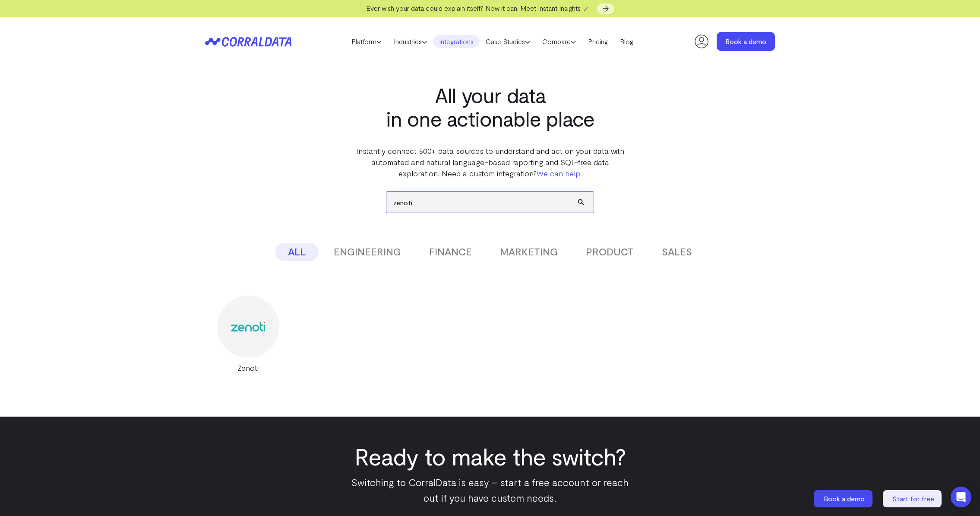 The width and height of the screenshot is (980, 516). Describe the element at coordinates (456, 41) in the screenshot. I see `a: Integrations` at that location.